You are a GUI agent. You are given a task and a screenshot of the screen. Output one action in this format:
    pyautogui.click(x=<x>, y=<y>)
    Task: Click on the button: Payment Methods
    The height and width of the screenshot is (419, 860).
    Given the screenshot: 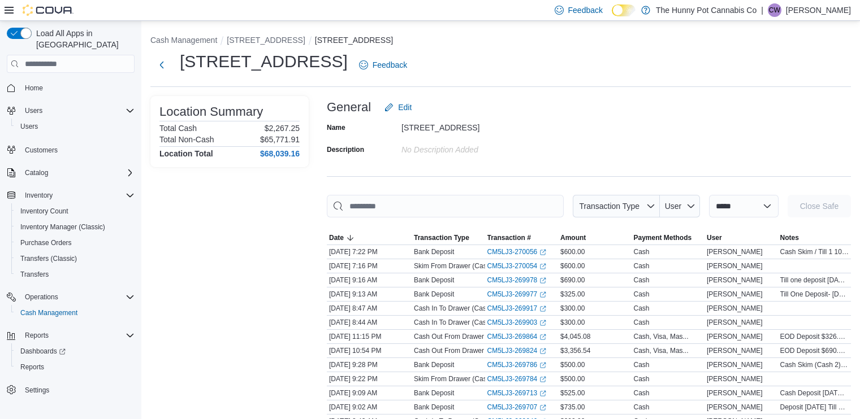 What is the action you would take?
    pyautogui.click(x=668, y=238)
    